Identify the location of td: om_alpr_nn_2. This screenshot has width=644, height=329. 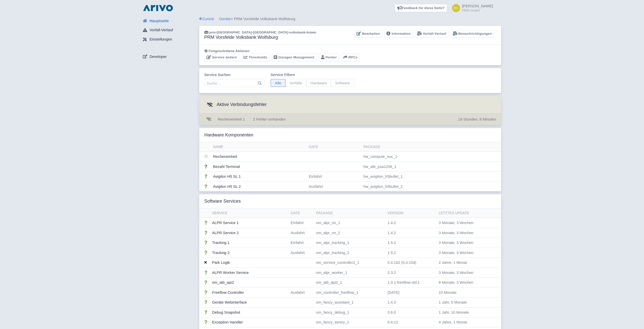
(349, 233).